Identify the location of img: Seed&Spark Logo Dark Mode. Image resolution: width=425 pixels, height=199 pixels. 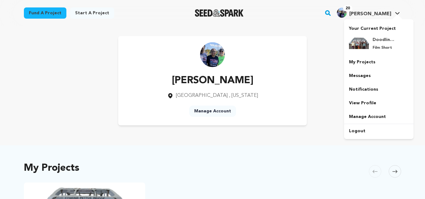
(219, 13).